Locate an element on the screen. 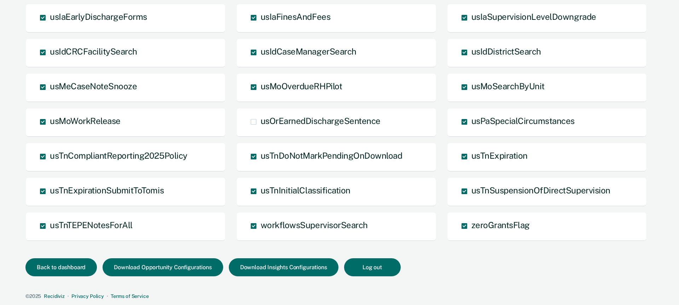  span: usOrEarnedDischargeSentence is located at coordinates (321, 121).